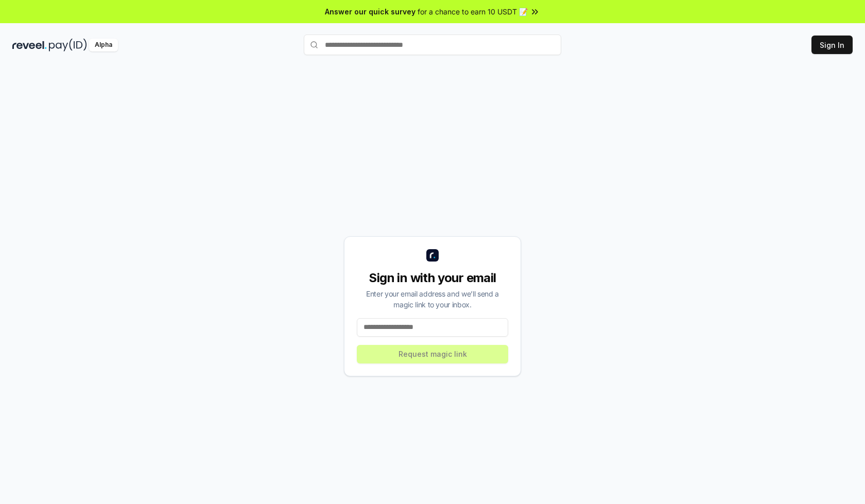  I want to click on img: pay_id, so click(68, 45).